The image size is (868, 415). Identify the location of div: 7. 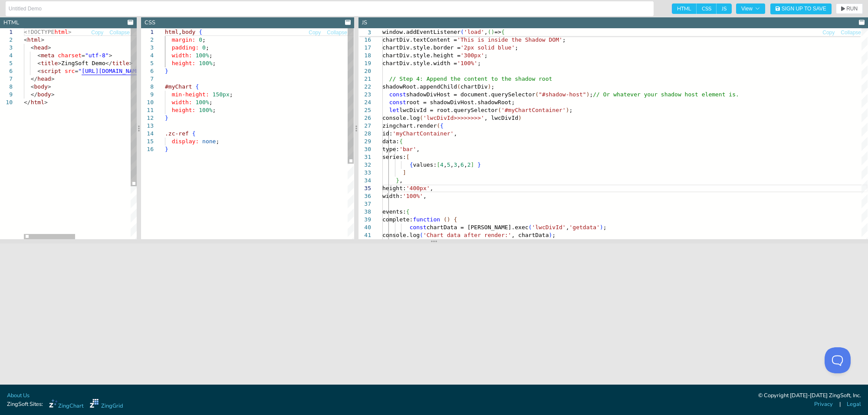
(147, 79).